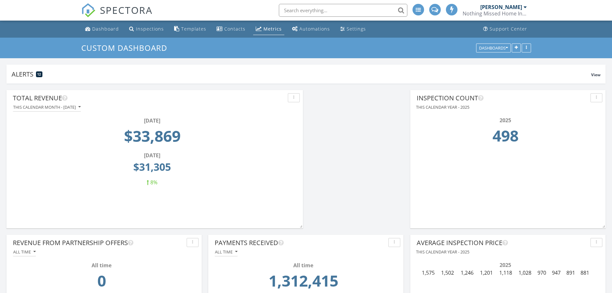 This screenshot has width=612, height=293. I want to click on td: 1245.71, so click(467, 274).